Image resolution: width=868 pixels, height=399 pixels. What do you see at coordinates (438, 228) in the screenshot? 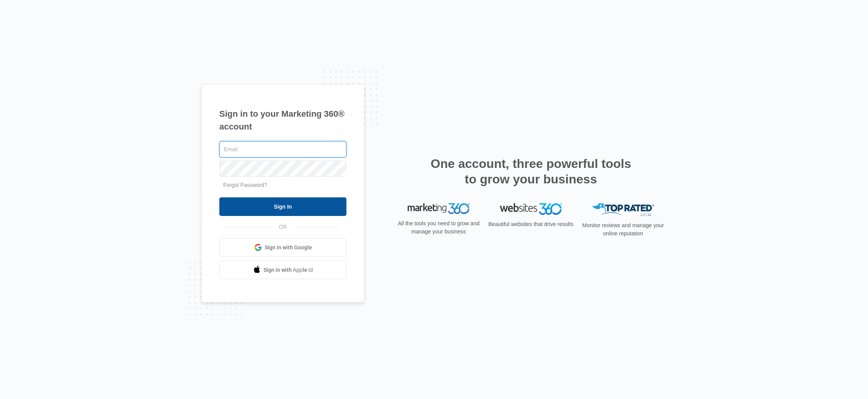
I see `p: All the tools you need to grow and manage your business` at bounding box center [438, 228].